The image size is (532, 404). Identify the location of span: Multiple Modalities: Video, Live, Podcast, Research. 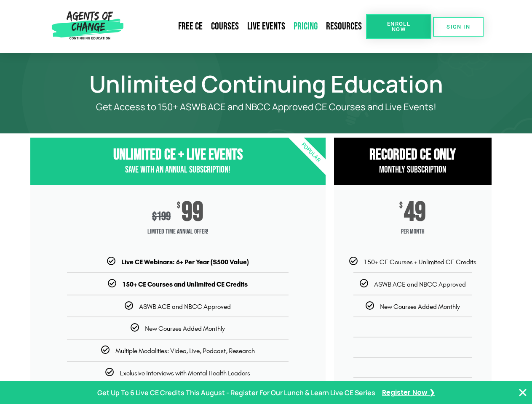
(185, 351).